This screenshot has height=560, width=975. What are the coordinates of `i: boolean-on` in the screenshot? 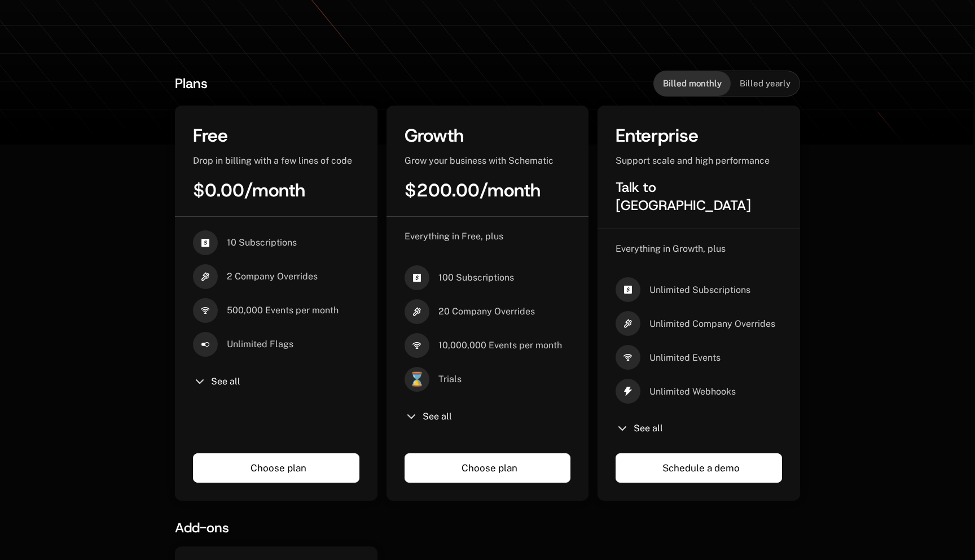 It's located at (206, 344).